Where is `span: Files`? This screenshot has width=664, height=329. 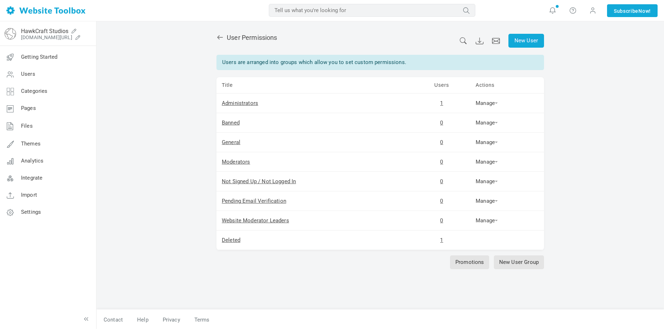 span: Files is located at coordinates (27, 126).